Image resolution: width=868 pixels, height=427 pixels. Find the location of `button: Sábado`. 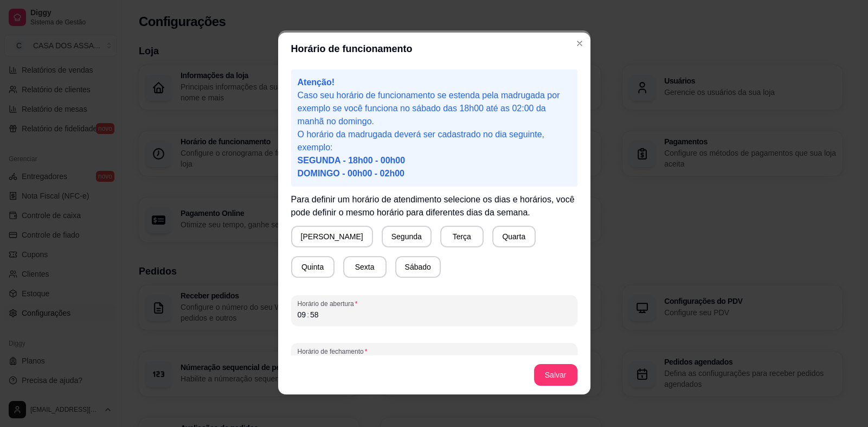

button: Sábado is located at coordinates (418, 267).